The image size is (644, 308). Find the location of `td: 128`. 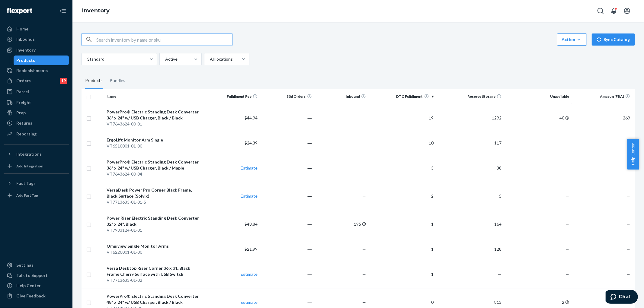

td: 128 is located at coordinates (470, 249).